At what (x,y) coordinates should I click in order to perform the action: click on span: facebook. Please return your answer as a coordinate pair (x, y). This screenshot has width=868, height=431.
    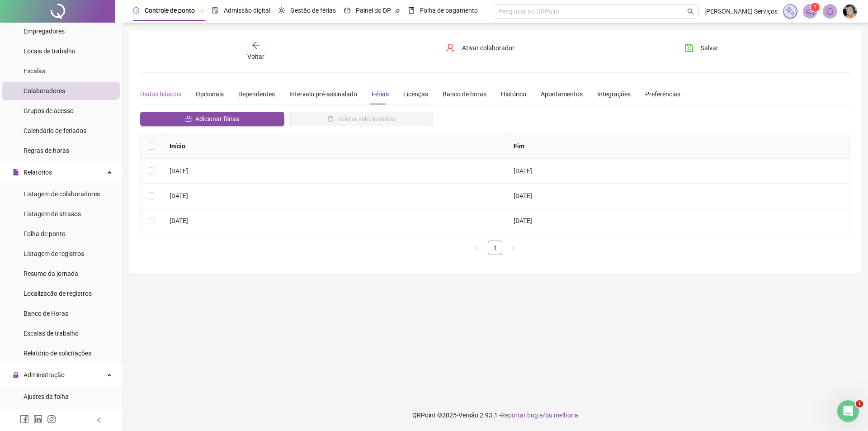
    Looking at the image, I should click on (24, 419).